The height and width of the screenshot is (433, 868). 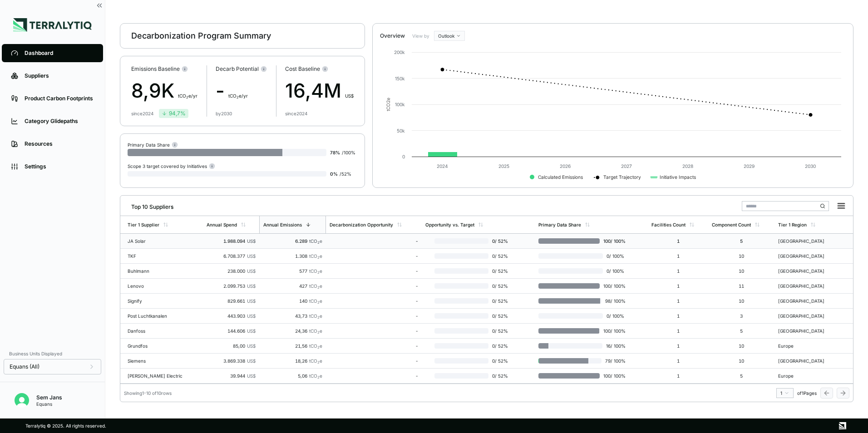 What do you see at coordinates (807, 393) in the screenshot?
I see `span: of 1 Pages` at bounding box center [807, 393].